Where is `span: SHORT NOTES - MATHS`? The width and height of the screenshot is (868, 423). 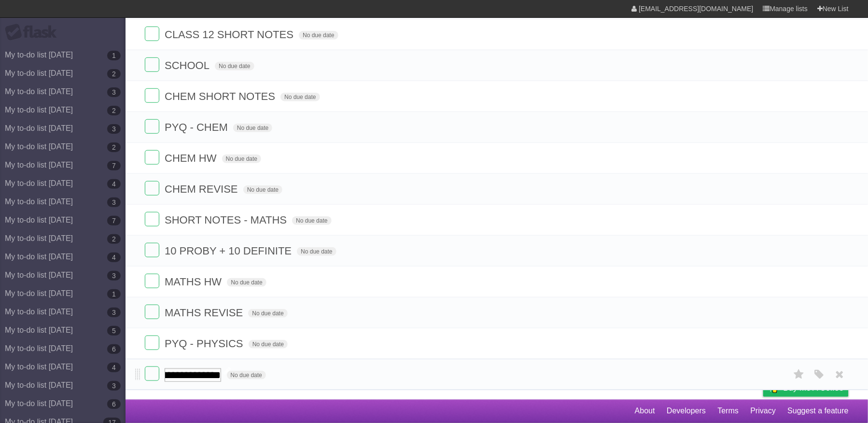
span: SHORT NOTES - MATHS is located at coordinates (227, 219).